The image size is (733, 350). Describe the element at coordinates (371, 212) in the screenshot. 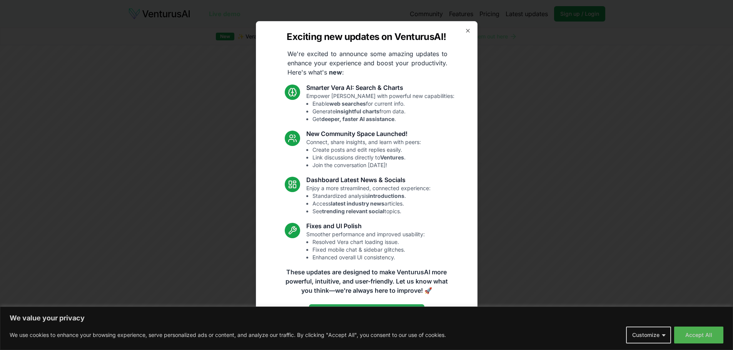

I see `li: See topics.` at that location.